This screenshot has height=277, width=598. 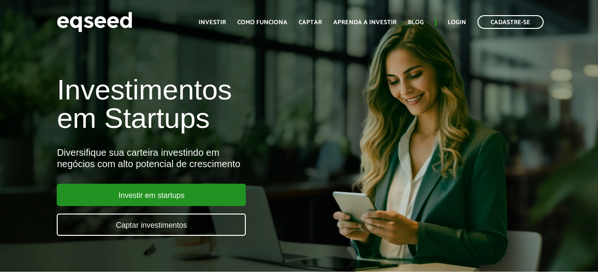 What do you see at coordinates (95, 22) in the screenshot?
I see `img: EqSeed` at bounding box center [95, 22].